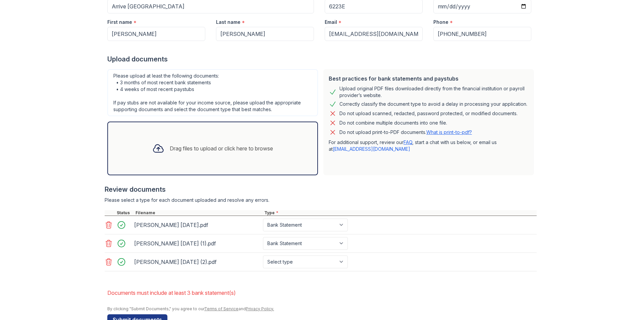  Describe the element at coordinates (449, 132) in the screenshot. I see `a: What is print-to-pdf?` at that location.